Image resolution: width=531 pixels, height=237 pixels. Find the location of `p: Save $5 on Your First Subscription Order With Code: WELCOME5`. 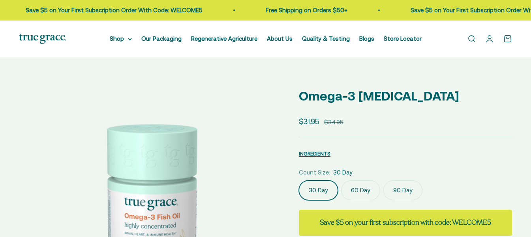

p: Save $5 on Your First Subscription Order With Code: WELCOME5 is located at coordinates (114, 10).